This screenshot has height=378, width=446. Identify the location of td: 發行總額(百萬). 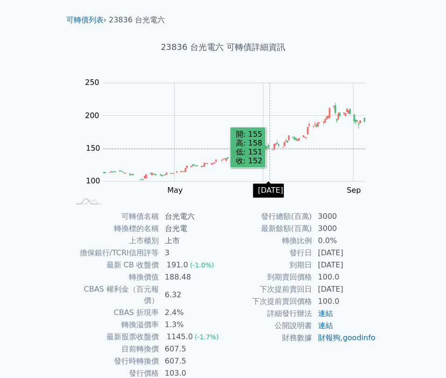
(268, 217).